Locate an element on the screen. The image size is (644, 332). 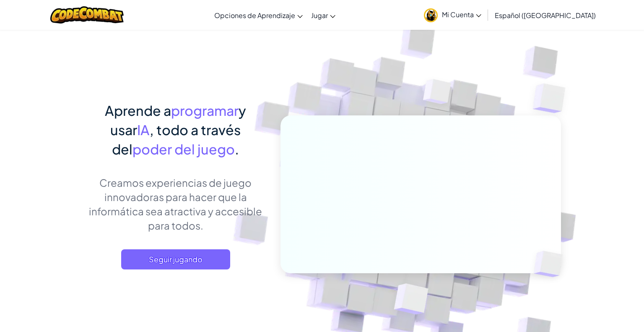
span: Jugar is located at coordinates (320, 15).